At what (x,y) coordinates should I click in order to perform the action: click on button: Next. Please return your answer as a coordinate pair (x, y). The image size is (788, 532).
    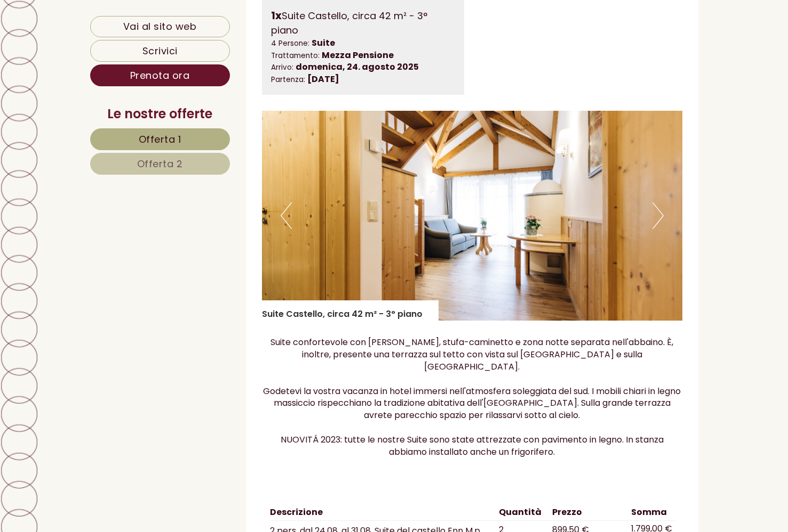
    Looking at the image, I should click on (658, 216).